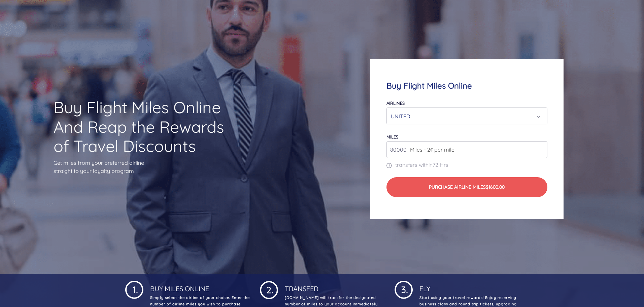 The image size is (644, 307). I want to click on div: UNITED, so click(465, 116).